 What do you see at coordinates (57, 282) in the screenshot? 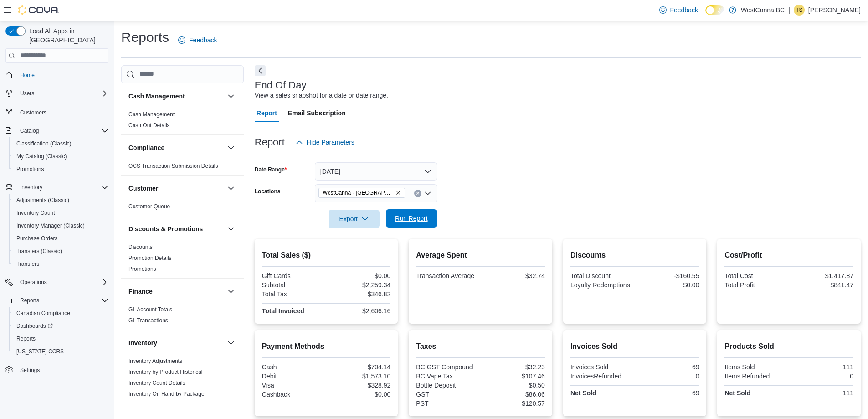
I see `button: Operations` at bounding box center [57, 282].